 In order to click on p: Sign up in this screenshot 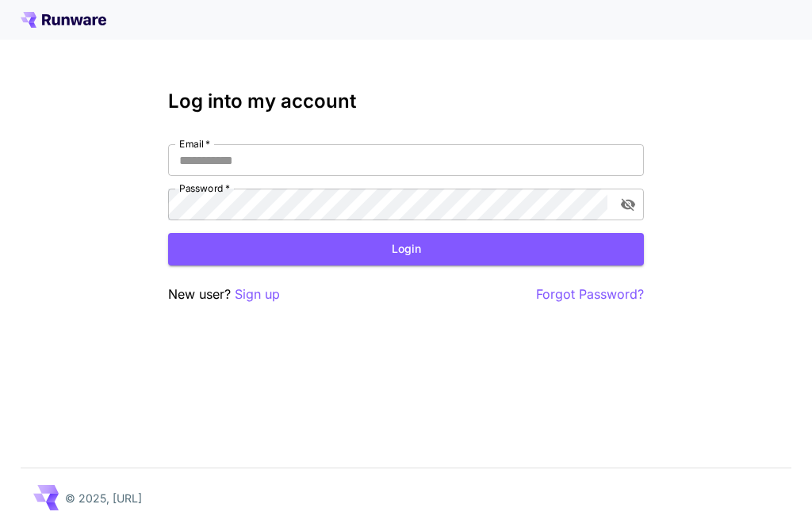, I will do `click(257, 294)`.